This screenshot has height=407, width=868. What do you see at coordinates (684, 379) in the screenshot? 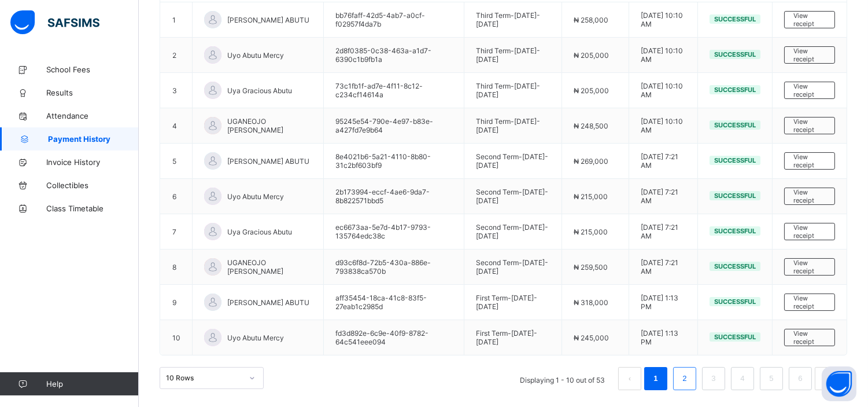
I see `li: 2` at bounding box center [684, 379].